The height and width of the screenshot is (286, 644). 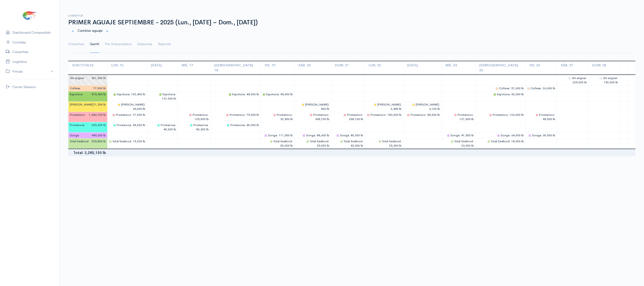 I want to click on span: 205,300 lb, so click(x=99, y=125).